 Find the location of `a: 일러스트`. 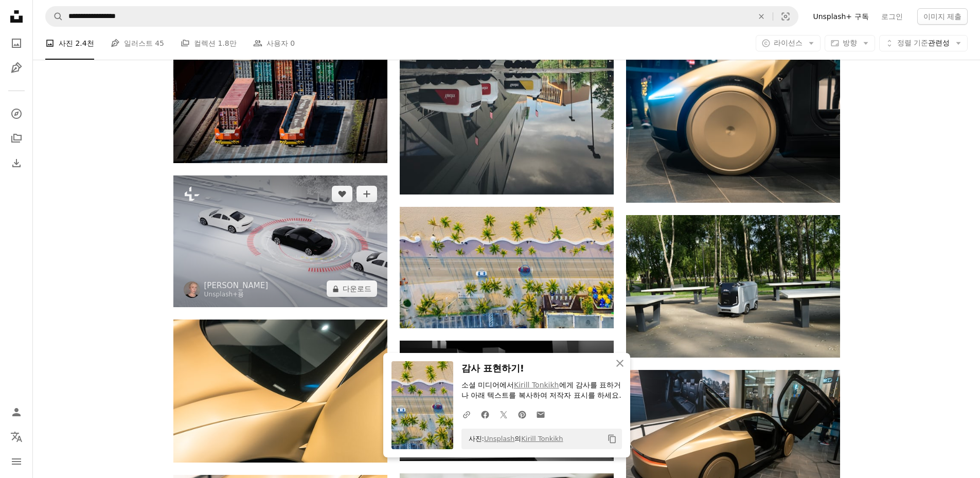

a: 일러스트 is located at coordinates (17, 68).